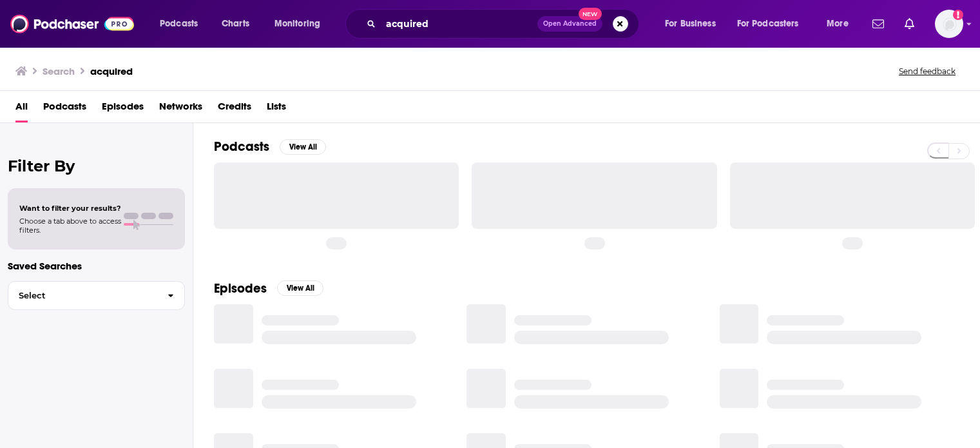  I want to click on a: Credits, so click(234, 109).